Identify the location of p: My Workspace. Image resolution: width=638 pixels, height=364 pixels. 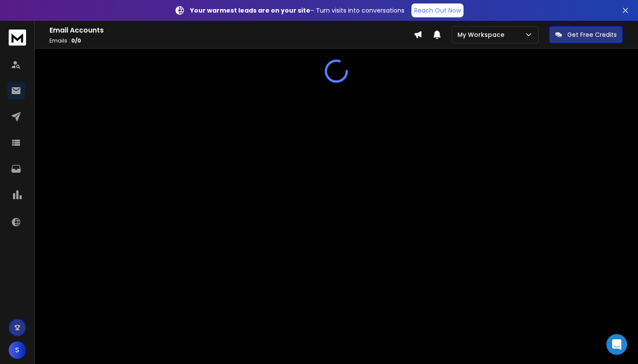
(483, 34).